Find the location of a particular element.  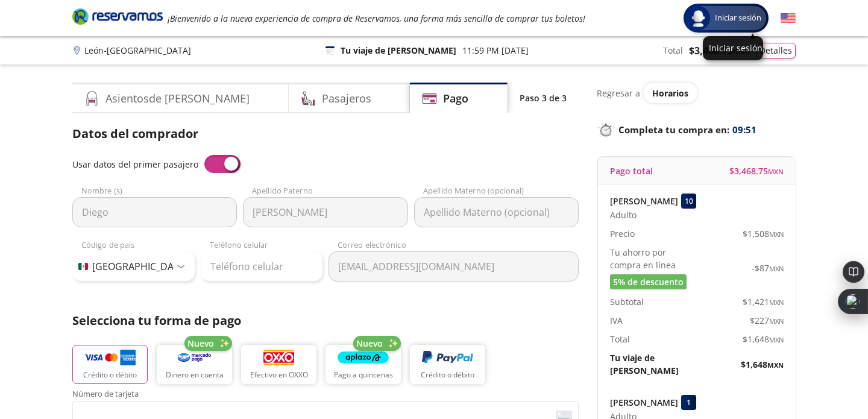

span: Usar datos del primer pasajero is located at coordinates (135, 164).